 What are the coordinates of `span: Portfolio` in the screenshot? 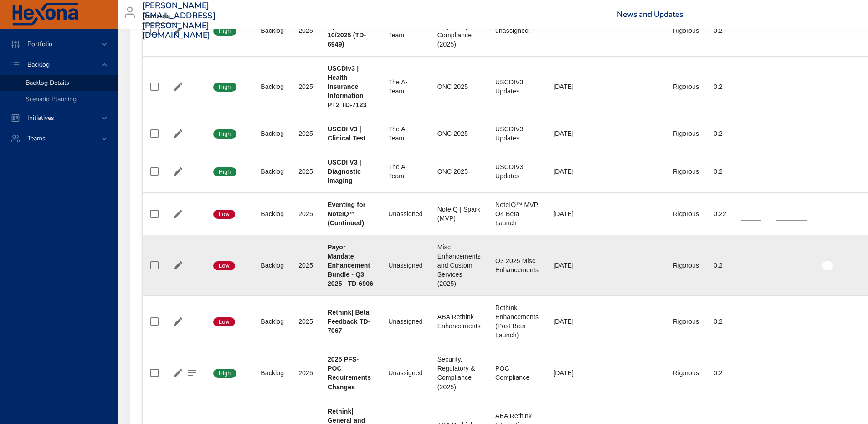 It's located at (40, 43).